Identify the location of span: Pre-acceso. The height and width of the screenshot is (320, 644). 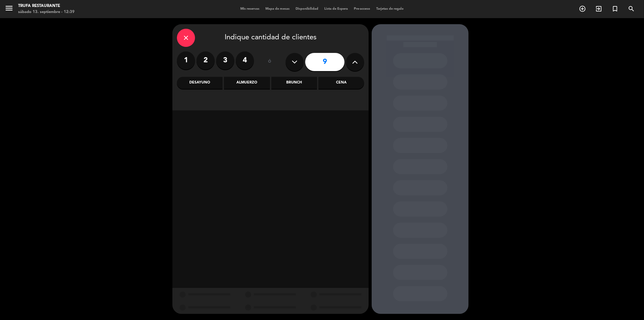
(362, 9).